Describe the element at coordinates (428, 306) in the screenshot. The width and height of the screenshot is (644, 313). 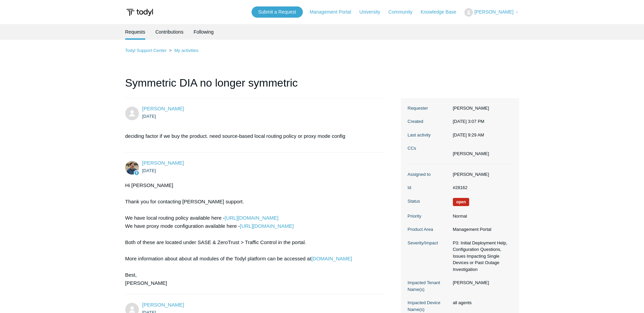
I see `dt: Impacted Device Name(s)` at that location.